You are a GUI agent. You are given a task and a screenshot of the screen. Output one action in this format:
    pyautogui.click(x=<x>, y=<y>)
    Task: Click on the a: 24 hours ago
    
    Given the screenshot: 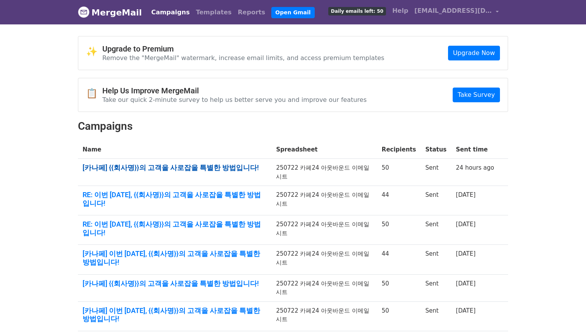 What is the action you would take?
    pyautogui.click(x=474, y=168)
    